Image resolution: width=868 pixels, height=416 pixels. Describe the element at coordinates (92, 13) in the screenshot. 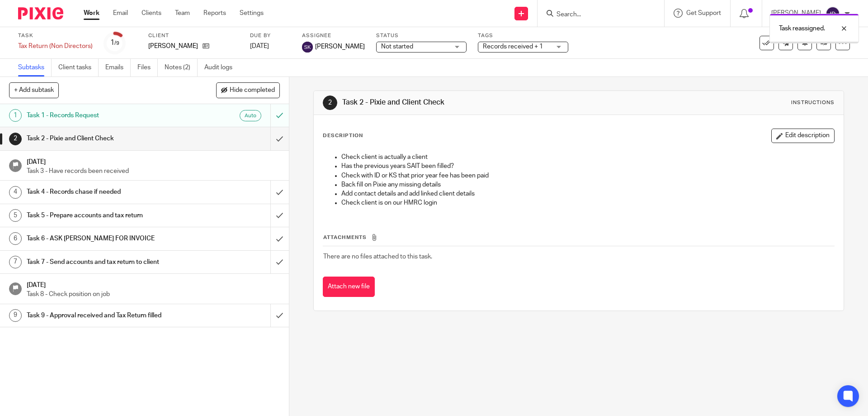

I see `a: Work` at that location.